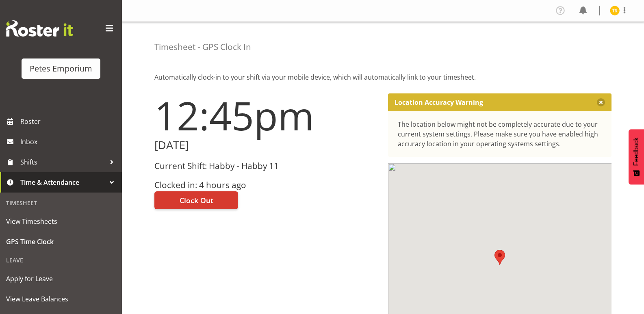  Describe the element at coordinates (61, 242) in the screenshot. I see `a: GPS Time Clock` at that location.